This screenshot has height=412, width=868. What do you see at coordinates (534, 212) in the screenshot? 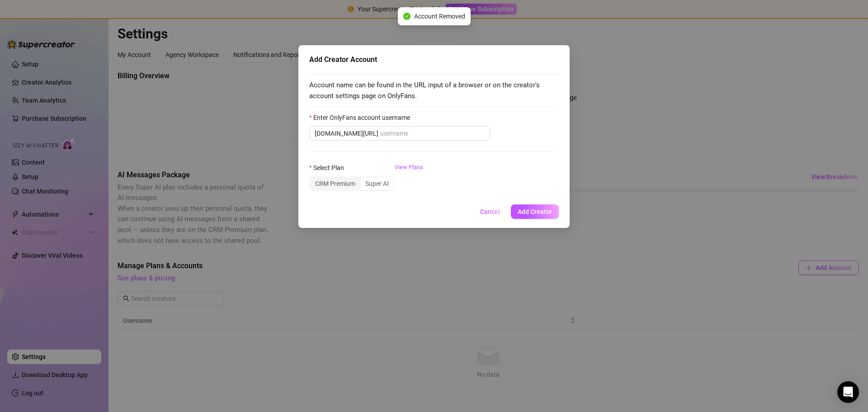
I see `button: Add Creator` at bounding box center [534, 212].